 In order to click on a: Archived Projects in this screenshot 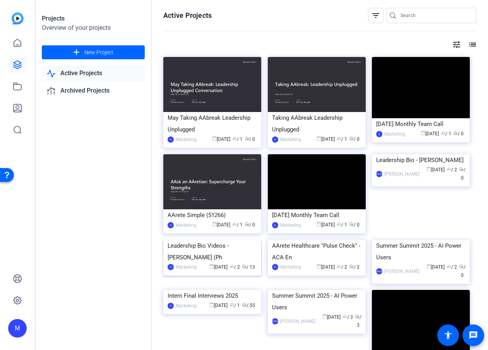, I will do `click(93, 91)`.